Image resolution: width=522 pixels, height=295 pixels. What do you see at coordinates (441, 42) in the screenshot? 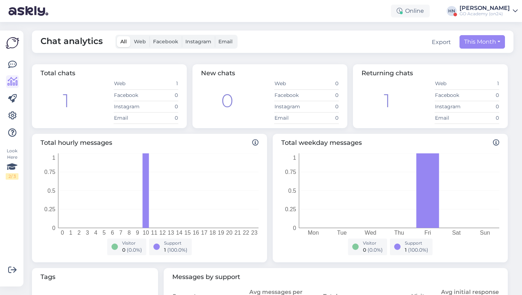
I see `div: Export` at bounding box center [441, 42].